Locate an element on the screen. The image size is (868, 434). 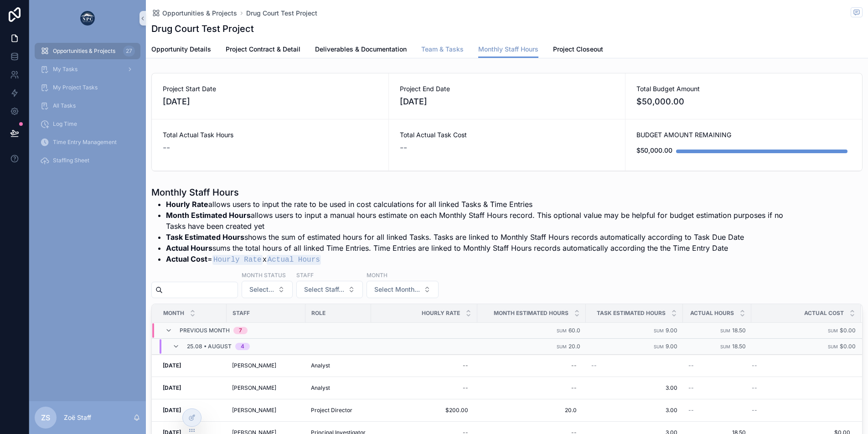
span: 9.00 is located at coordinates (672, 346).